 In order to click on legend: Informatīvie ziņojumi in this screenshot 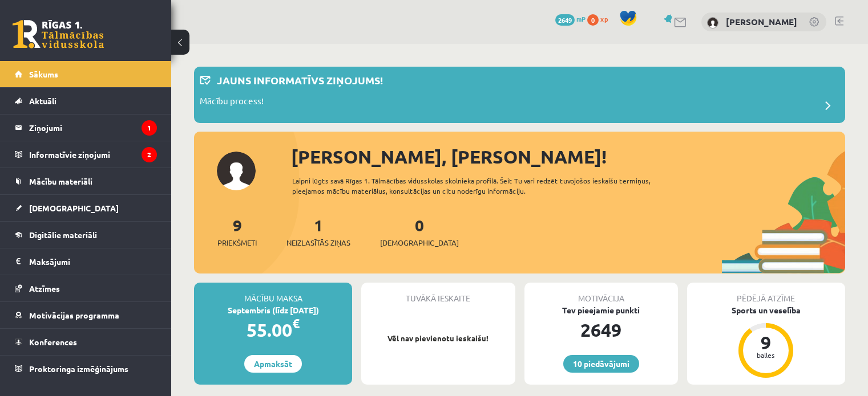, I will do `click(93, 154)`.